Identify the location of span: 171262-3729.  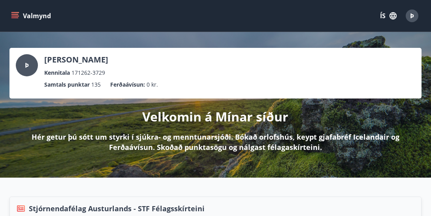
(88, 73).